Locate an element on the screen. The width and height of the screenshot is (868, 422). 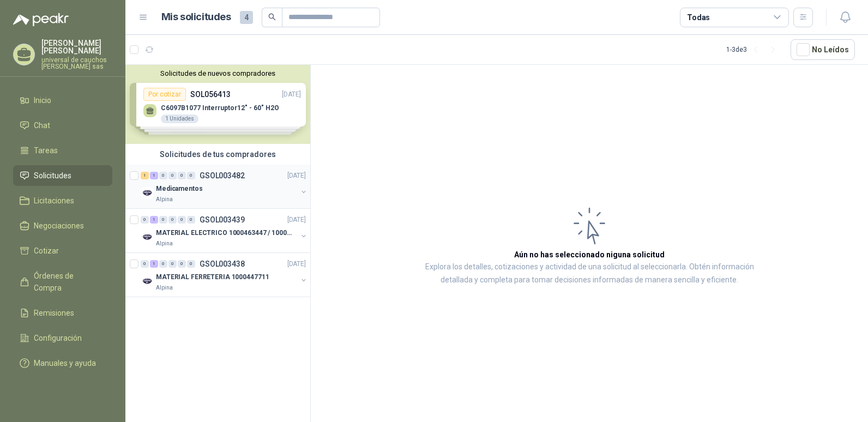
div: Todas is located at coordinates (698, 18).